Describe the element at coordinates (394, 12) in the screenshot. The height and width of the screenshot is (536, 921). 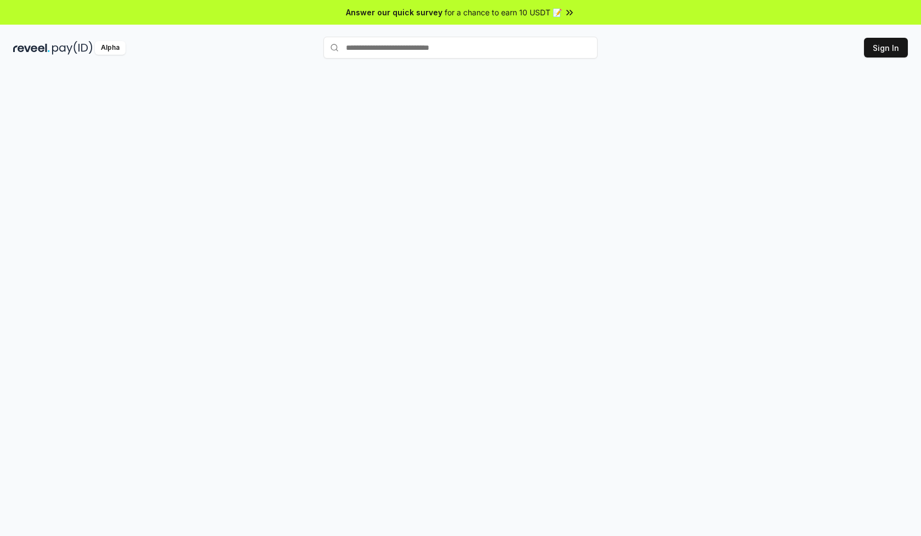
I see `span: Answer our quick survey` at that location.